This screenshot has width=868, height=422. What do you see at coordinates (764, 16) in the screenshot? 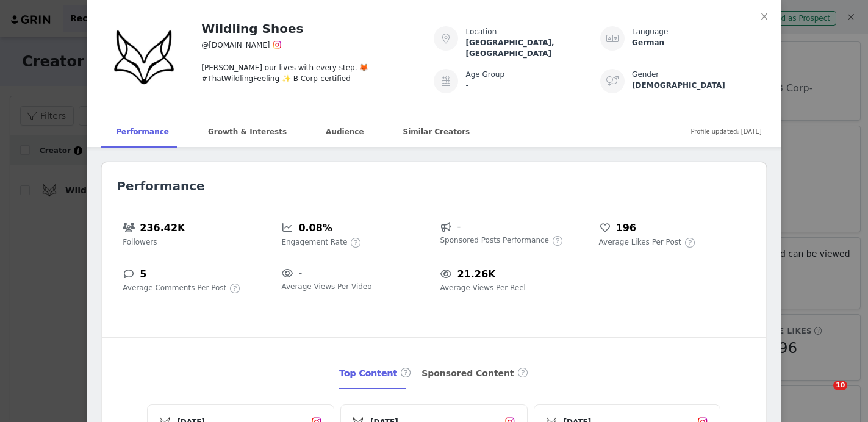
I see `i: icon: close` at bounding box center [764, 16].